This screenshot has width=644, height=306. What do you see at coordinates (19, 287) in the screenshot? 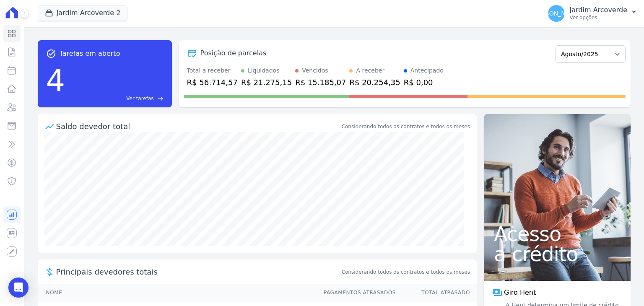
I see `div: Open Intercom Messenger` at bounding box center [19, 287].